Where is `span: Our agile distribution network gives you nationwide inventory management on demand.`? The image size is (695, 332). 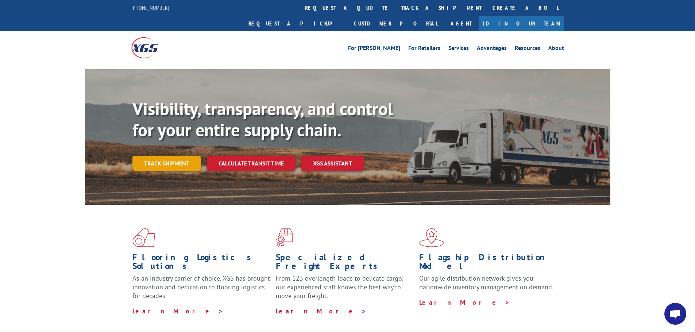
span: Our agile distribution network gives you nationwide inventory management on demand. is located at coordinates (486, 283).